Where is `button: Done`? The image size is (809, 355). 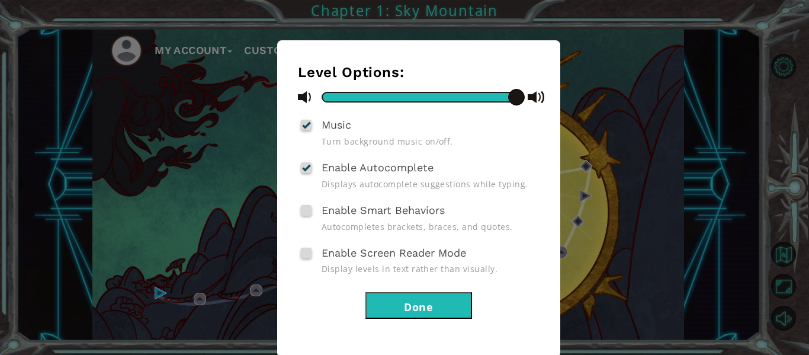 button: Done is located at coordinates (419, 305).